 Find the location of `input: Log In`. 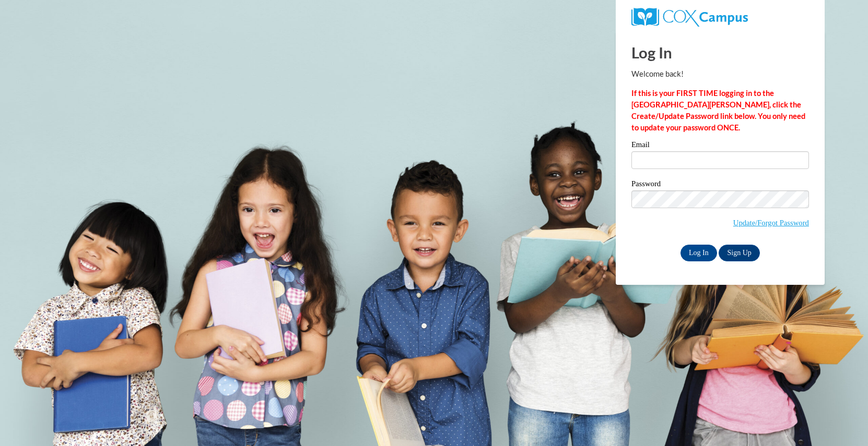

input: Log In is located at coordinates (698, 253).